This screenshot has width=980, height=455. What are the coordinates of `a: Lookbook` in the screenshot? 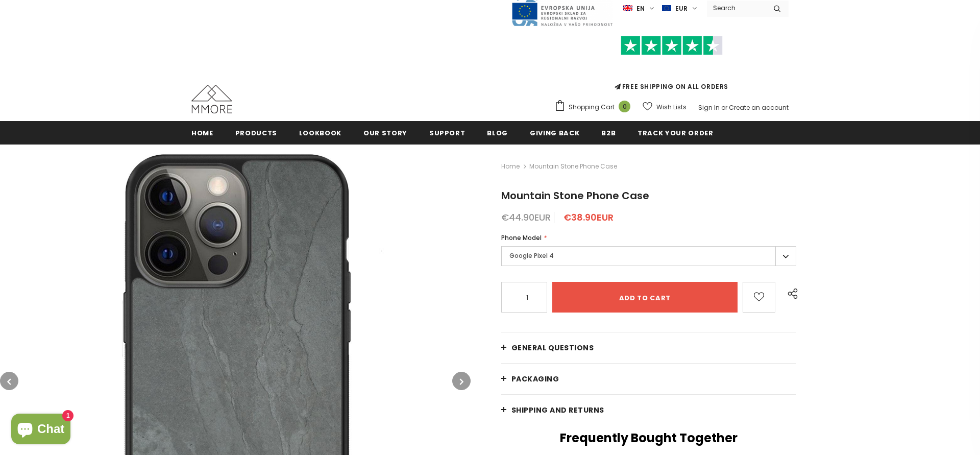 It's located at (320, 132).